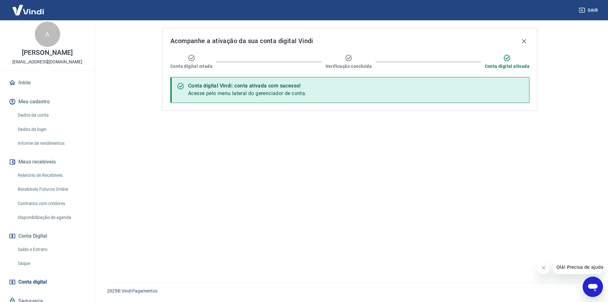 This screenshot has height=302, width=608. Describe the element at coordinates (48, 34) in the screenshot. I see `div: A` at that location.